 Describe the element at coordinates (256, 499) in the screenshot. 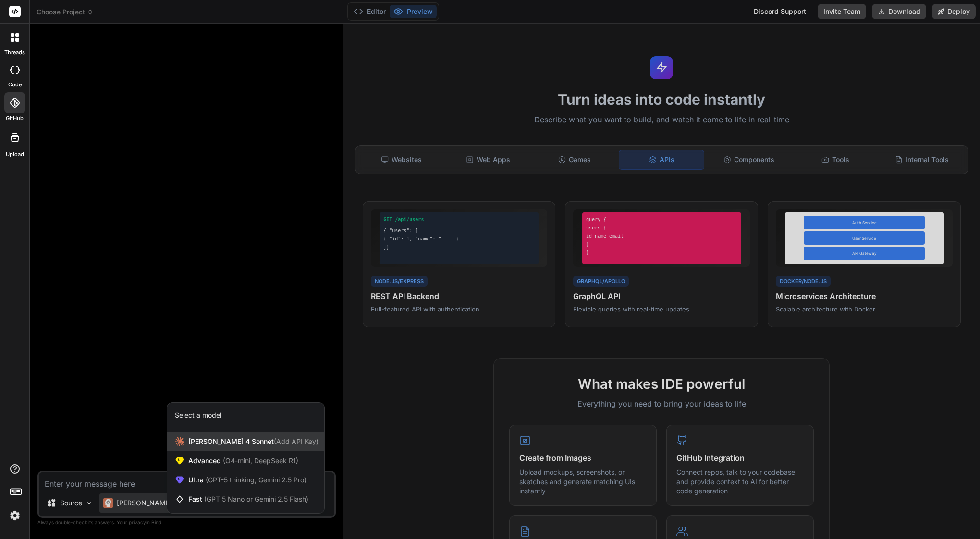

I see `span: (GPT 5 Nano or Gemini 2.5 Flash)` at that location.